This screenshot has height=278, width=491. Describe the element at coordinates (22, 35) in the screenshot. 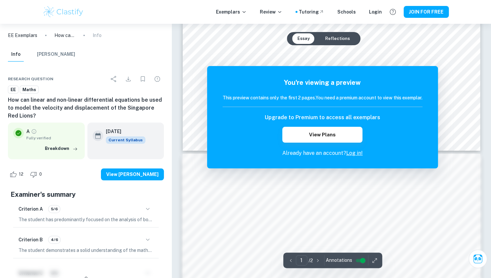

I see `p: EE Exemplars` at that location.